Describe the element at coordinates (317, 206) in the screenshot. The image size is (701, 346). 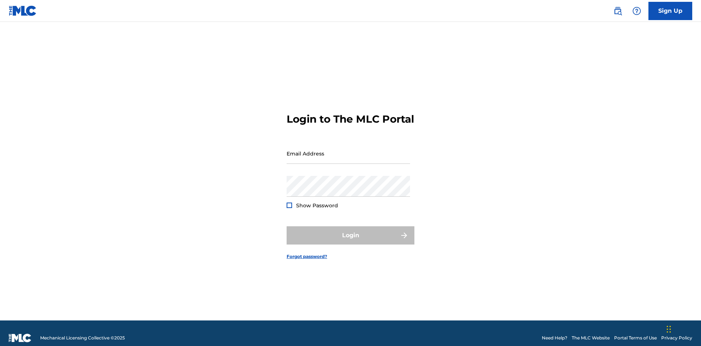
I see `span: Show Password` at that location.